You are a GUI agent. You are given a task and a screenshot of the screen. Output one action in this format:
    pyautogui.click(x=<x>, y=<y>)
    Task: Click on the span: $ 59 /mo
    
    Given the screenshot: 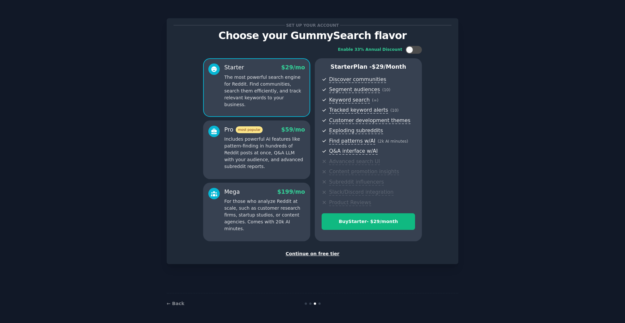 What is the action you would take?
    pyautogui.click(x=293, y=129)
    